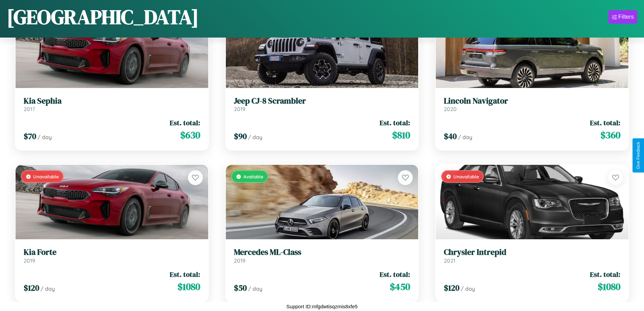  What do you see at coordinates (112, 252) in the screenshot?
I see `h3: Kia Forte` at bounding box center [112, 252].